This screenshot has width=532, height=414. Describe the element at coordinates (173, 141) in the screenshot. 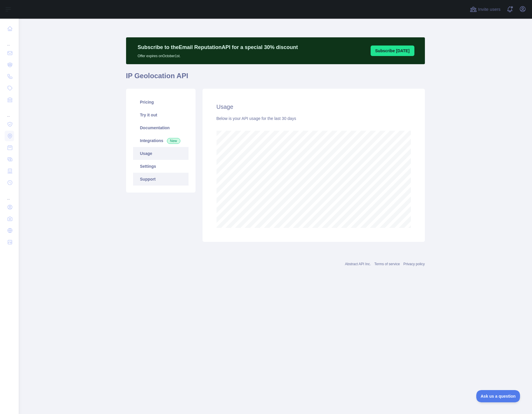

I see `span: New` at that location.